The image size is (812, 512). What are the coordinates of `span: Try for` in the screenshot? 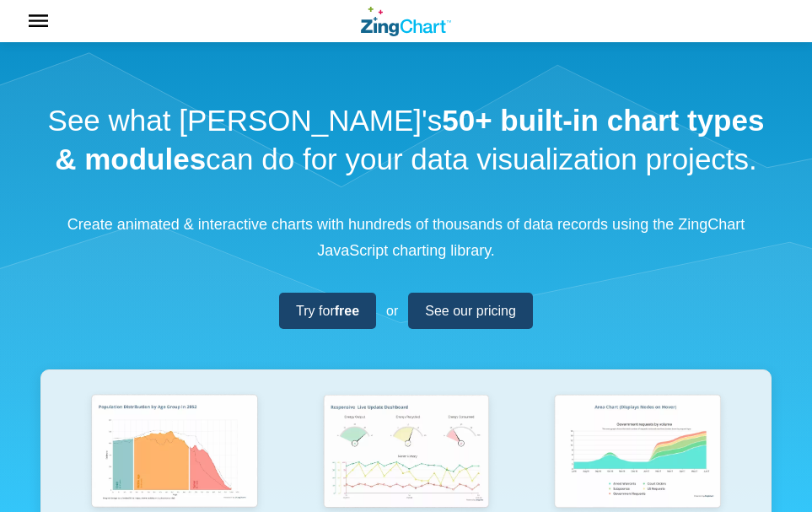 It's located at (328, 311).